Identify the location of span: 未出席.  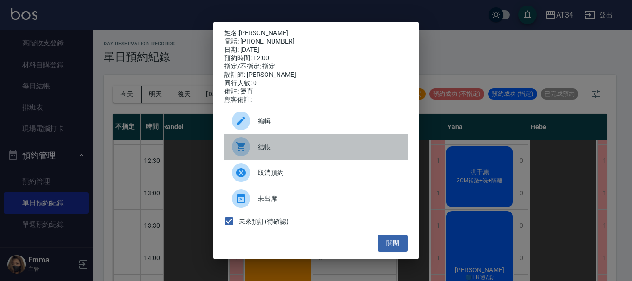
(329, 198).